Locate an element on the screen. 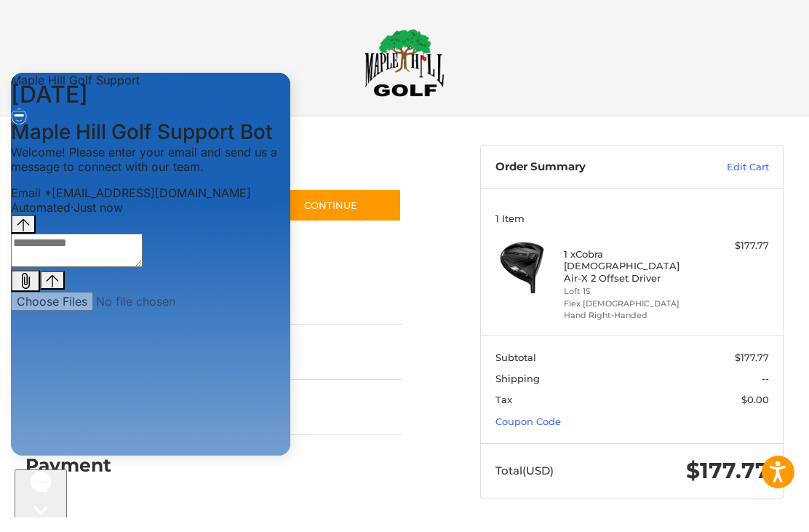 The height and width of the screenshot is (532, 809). h3: Maple Hill Golf Support Bot is located at coordinates (151, 66).